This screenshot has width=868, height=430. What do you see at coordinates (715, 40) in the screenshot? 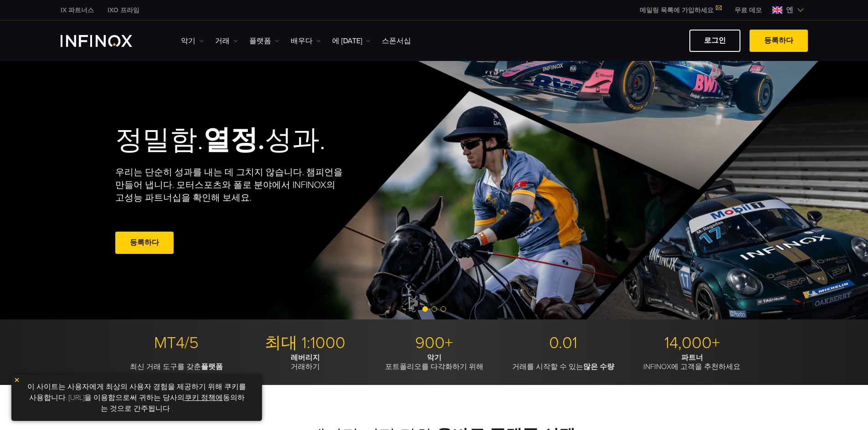
I see `font: 로그인` at bounding box center [715, 40].